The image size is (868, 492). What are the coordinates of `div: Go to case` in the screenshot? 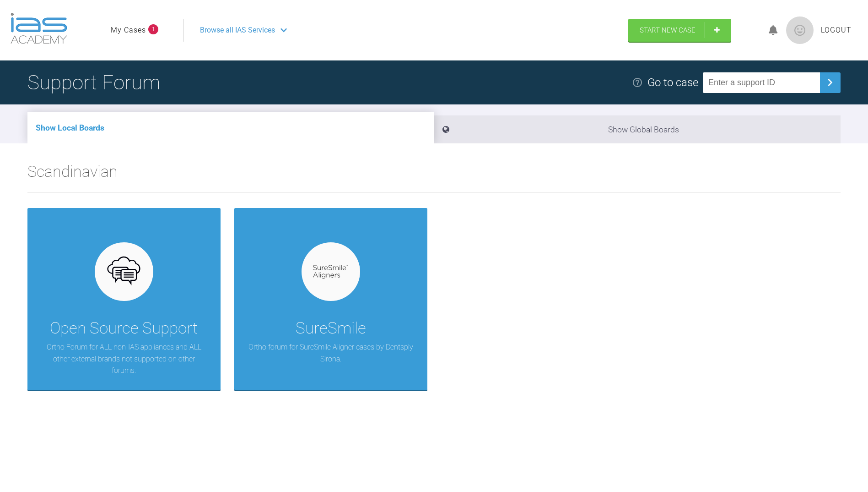 It's located at (673, 82).